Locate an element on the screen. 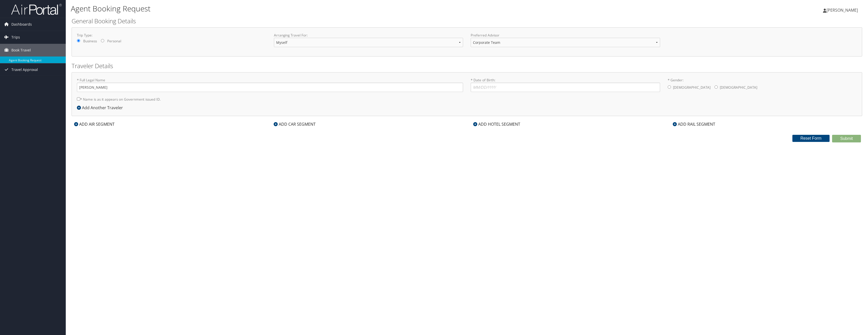 Image resolution: width=868 pixels, height=335 pixels. h2: General Booking Details is located at coordinates (467, 21).